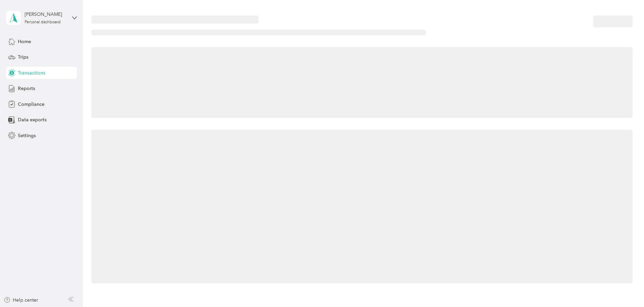  I want to click on span: Data exports, so click(32, 120).